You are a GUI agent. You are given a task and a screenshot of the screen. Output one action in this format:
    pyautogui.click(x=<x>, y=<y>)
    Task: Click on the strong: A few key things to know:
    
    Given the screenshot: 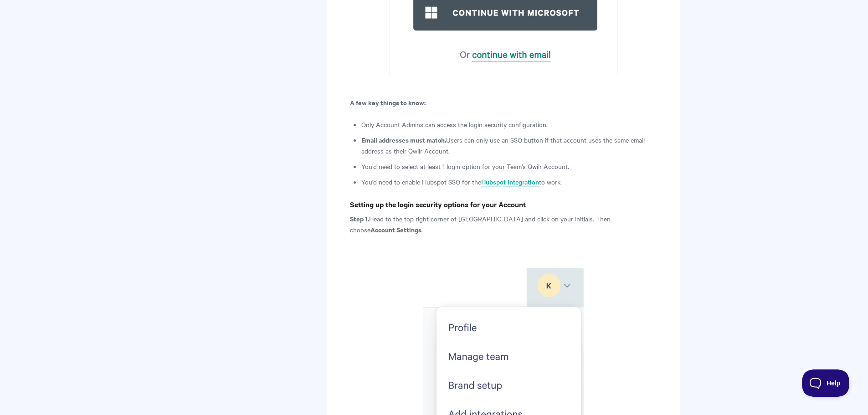 What is the action you would take?
    pyautogui.click(x=387, y=102)
    